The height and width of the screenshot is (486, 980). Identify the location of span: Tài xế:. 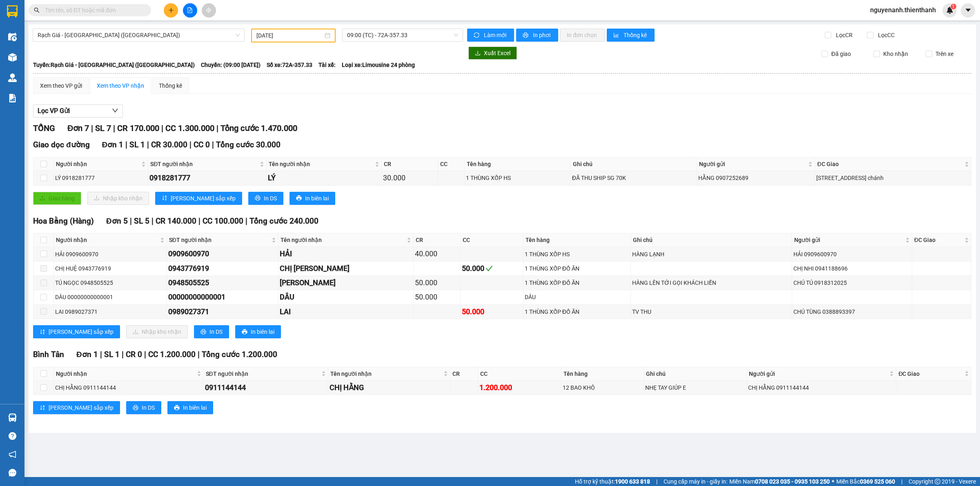
(327, 65).